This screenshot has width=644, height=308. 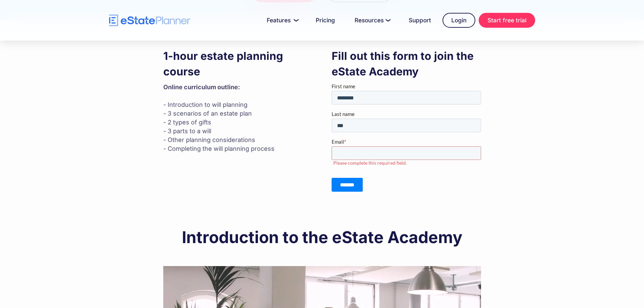 What do you see at coordinates (326, 20) in the screenshot?
I see `a: Pricing` at bounding box center [326, 20].